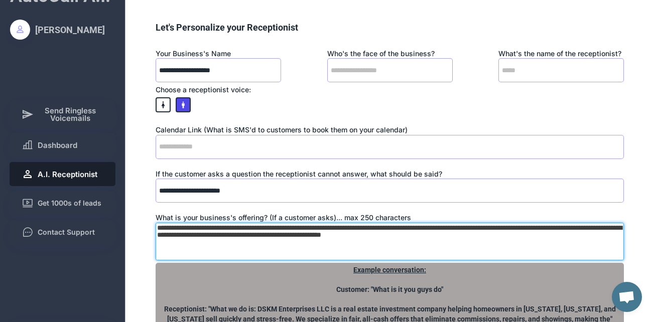 The height and width of the screenshot is (322, 654). What do you see at coordinates (66, 233) in the screenshot?
I see `span: Contact Support` at bounding box center [66, 233].